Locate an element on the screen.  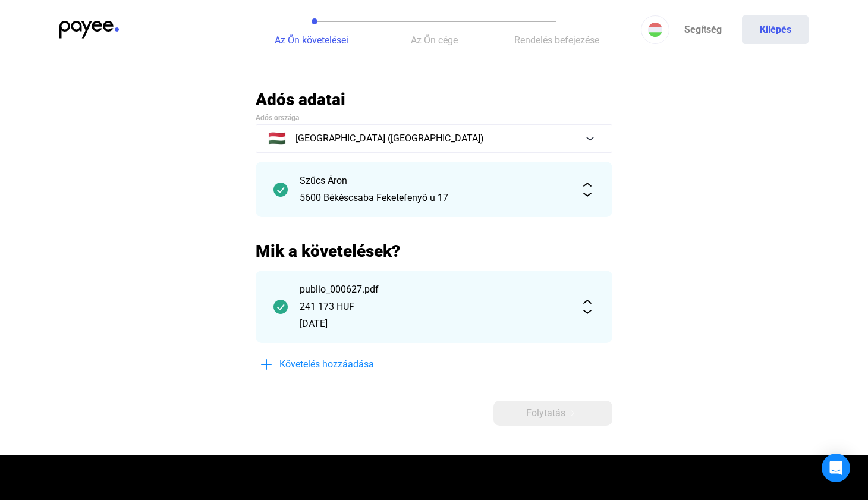
h2: Mik a követelések? is located at coordinates (434, 251).